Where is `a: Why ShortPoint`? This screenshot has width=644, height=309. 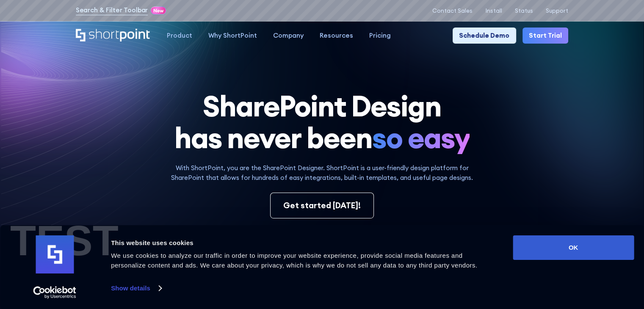
a: Why ShortPoint is located at coordinates (232, 35).